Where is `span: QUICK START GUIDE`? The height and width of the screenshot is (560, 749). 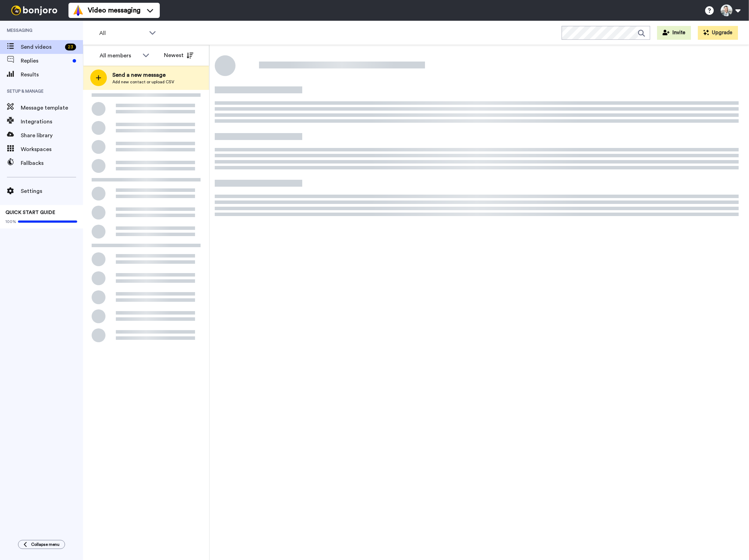
span: QUICK START GUIDE is located at coordinates (31, 213).